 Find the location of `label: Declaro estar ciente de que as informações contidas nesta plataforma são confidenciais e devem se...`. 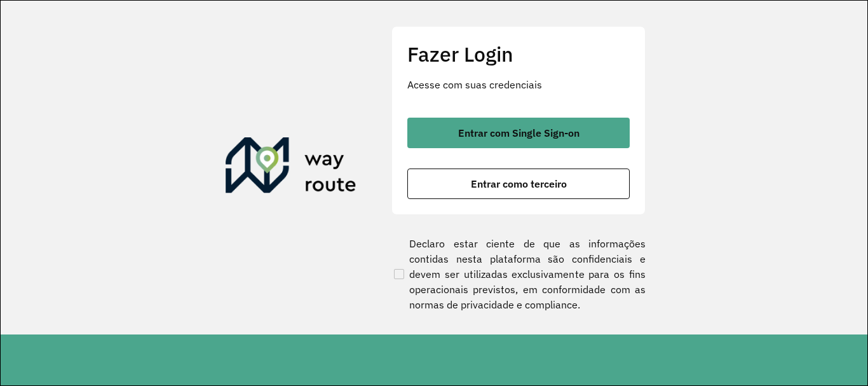

label: Declaro estar ciente de que as informações contidas nesta plataforma são confidenciais e devem se... is located at coordinates (519, 274).